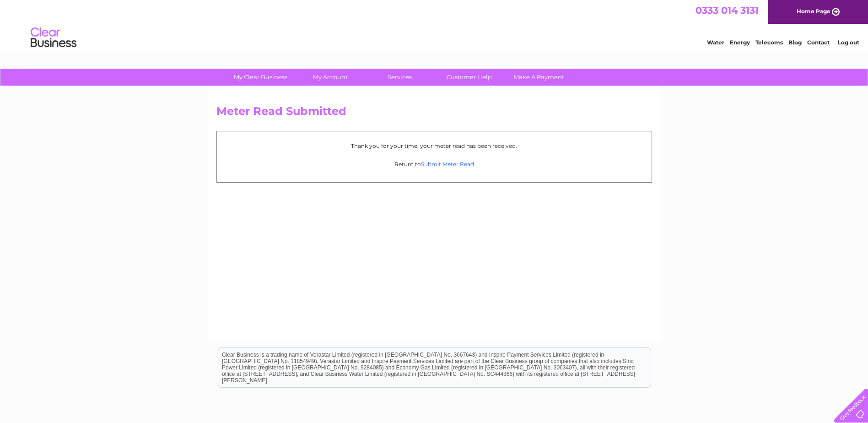  I want to click on a: Contact, so click(818, 43).